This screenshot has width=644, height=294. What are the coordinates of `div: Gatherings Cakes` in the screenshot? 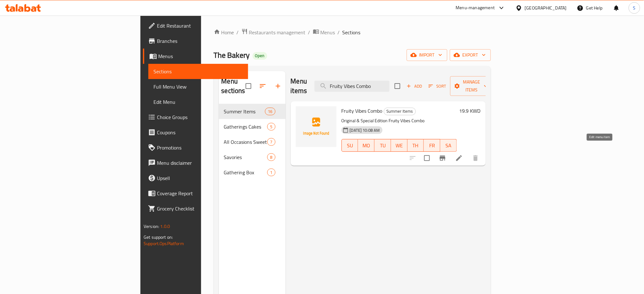 It's located at (246, 126).